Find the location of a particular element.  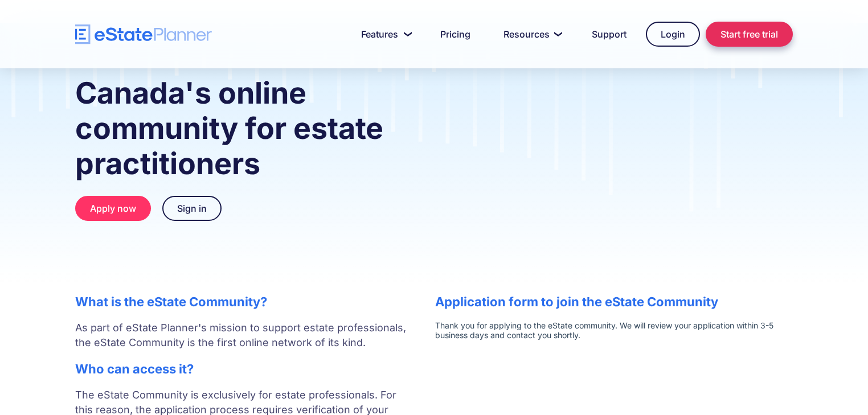

a: Resources is located at coordinates (531, 34).